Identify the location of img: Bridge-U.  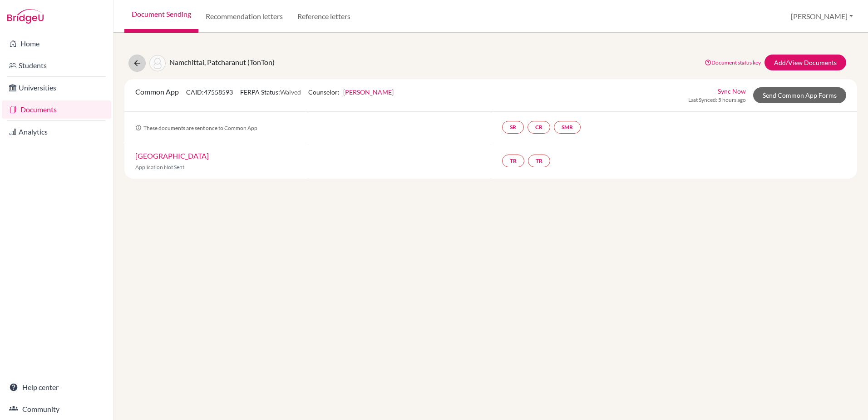
(25, 16).